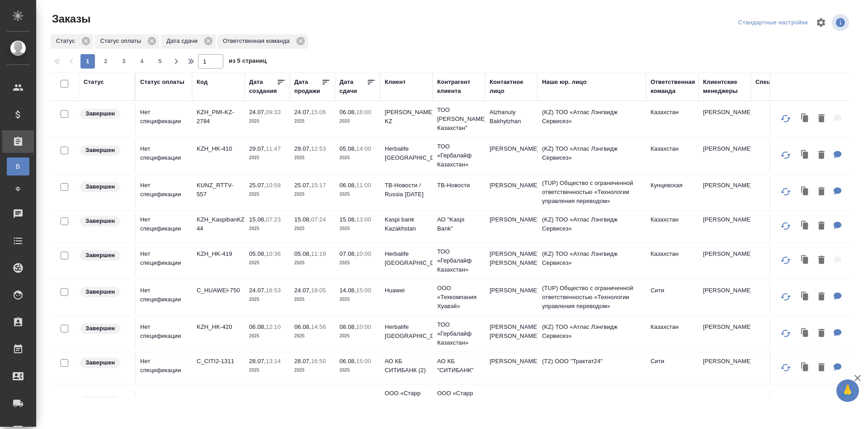 This screenshot has width=868, height=429. What do you see at coordinates (218, 401) in the screenshot?
I see `p: C_istern-yrop-1` at bounding box center [218, 401].